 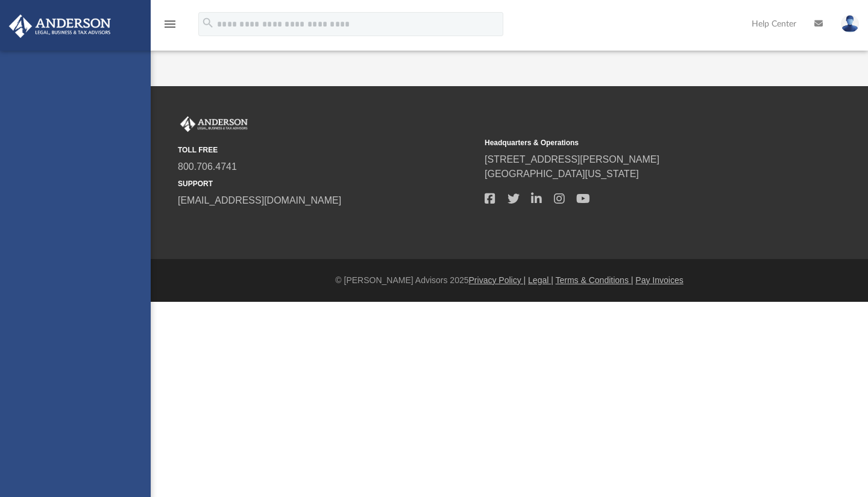 I want to click on a: 800.706.4741, so click(x=208, y=166).